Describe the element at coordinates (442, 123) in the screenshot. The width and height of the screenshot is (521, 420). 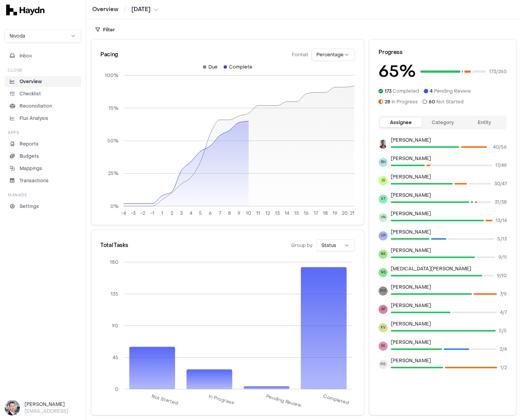
I see `button: Category` at that location.